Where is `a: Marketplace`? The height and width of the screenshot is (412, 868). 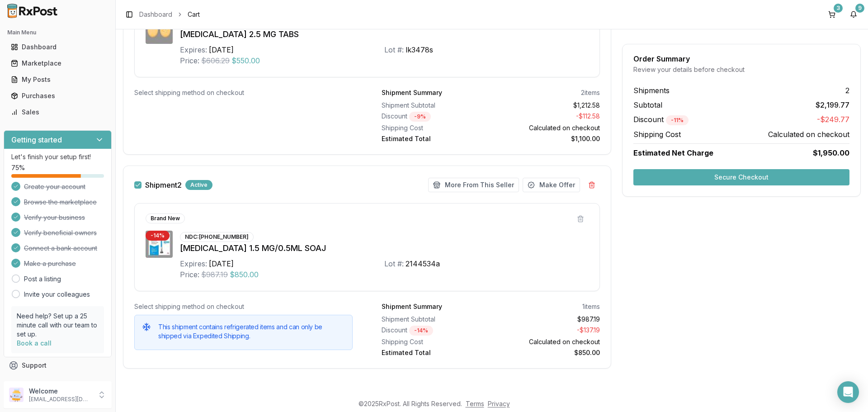 a: Marketplace is located at coordinates (57, 63).